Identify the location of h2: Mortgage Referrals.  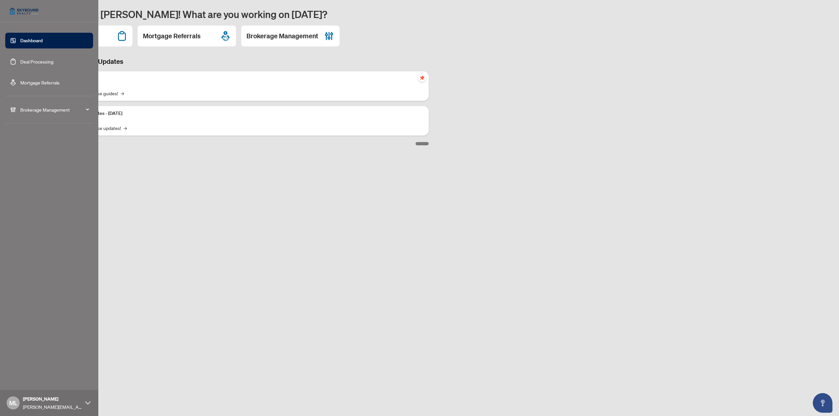
(172, 36).